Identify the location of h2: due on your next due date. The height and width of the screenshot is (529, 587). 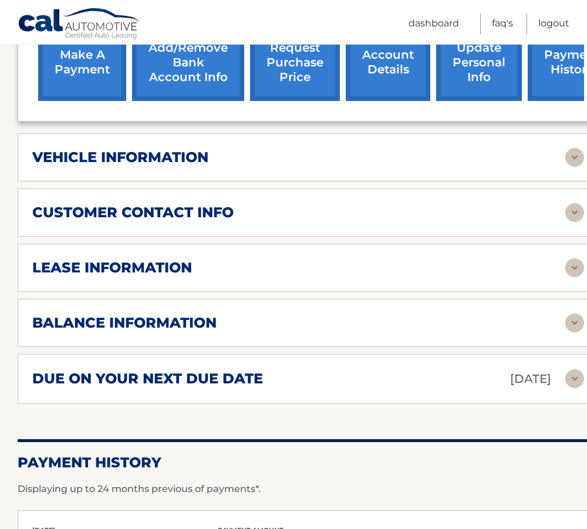
(147, 379).